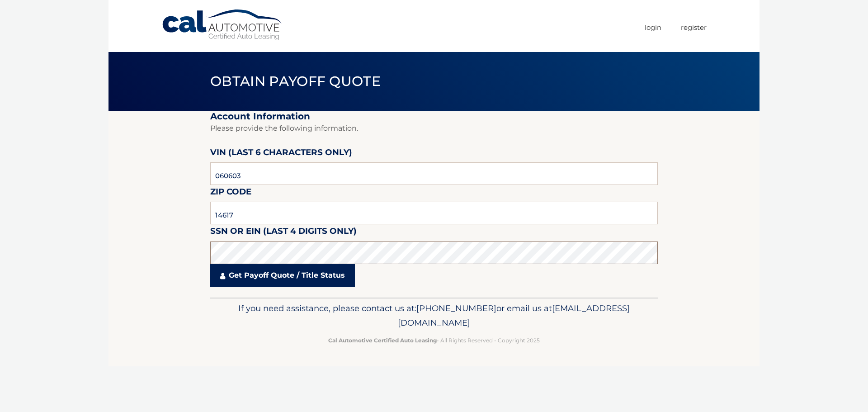 This screenshot has height=412, width=868. I want to click on span: Obtain Payoff Quote, so click(295, 81).